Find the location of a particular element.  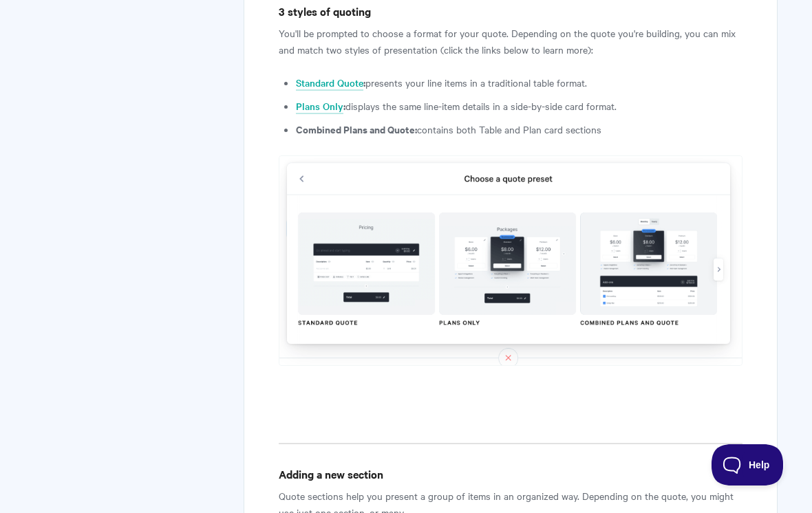

h4: Adding a new section is located at coordinates (511, 474).